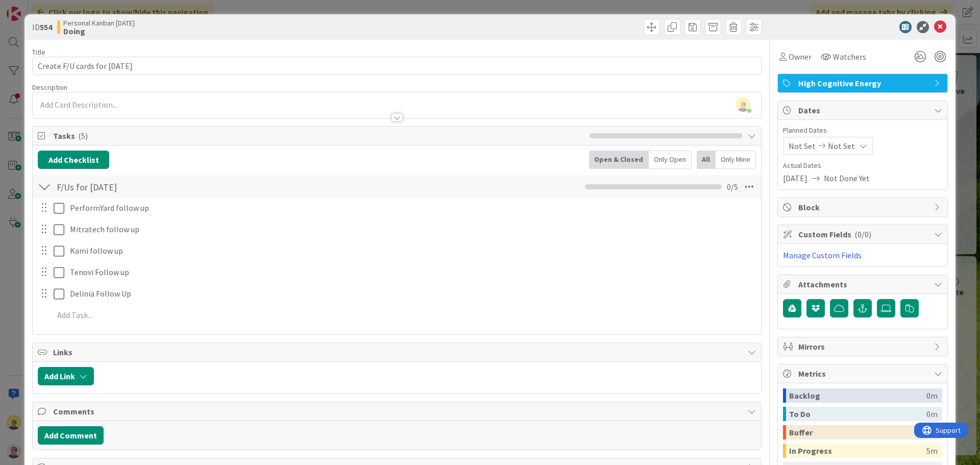 This screenshot has height=465, width=980. I want to click on span: ( 5 ), so click(83, 136).